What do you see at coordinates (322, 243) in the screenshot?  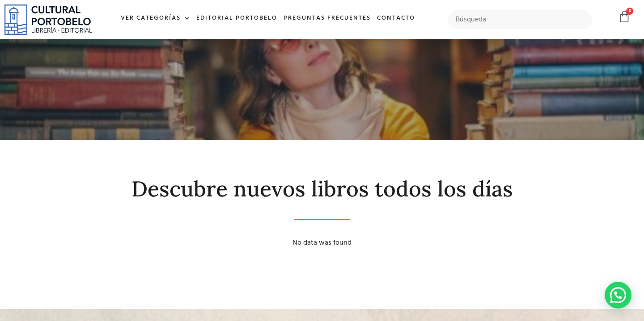 I see `div: No data was found` at bounding box center [322, 243].